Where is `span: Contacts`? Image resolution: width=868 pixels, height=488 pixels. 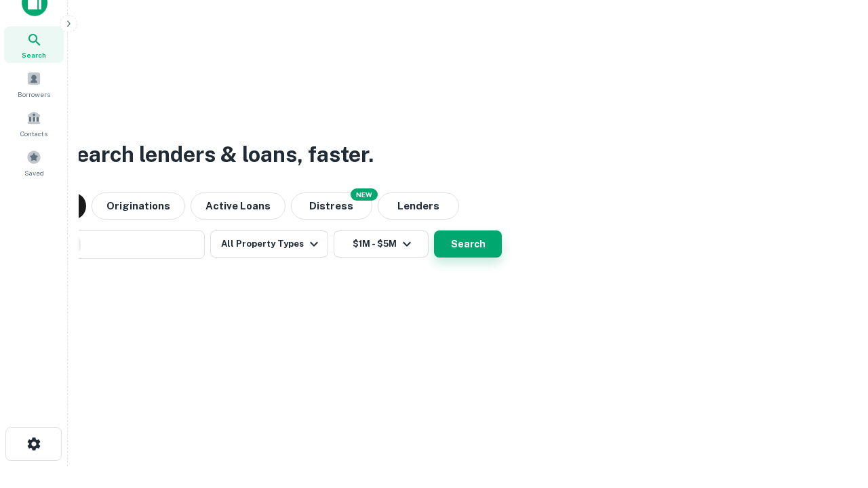 span: Contacts is located at coordinates (34, 133).